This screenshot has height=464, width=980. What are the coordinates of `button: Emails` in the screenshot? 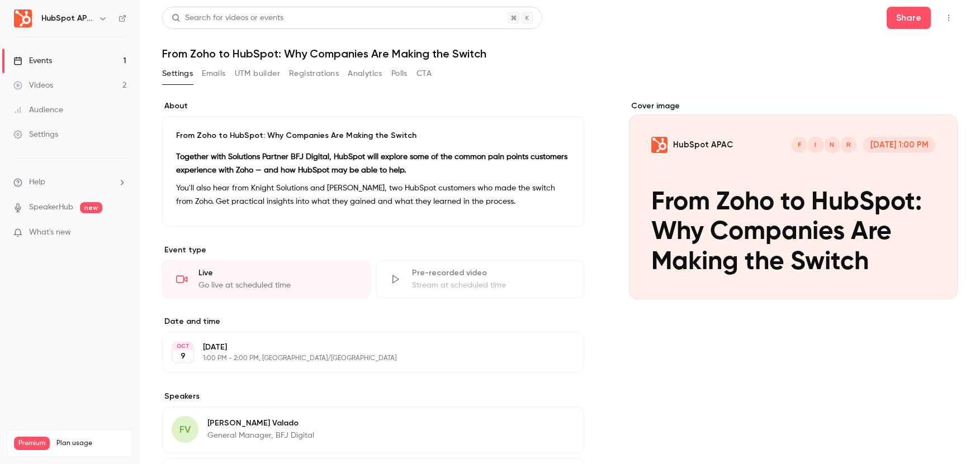 It's located at (214, 74).